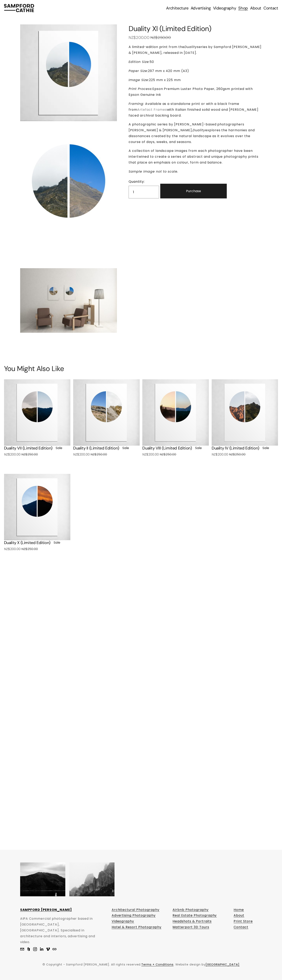  I want to click on a: Terms + Conditions, so click(157, 965).